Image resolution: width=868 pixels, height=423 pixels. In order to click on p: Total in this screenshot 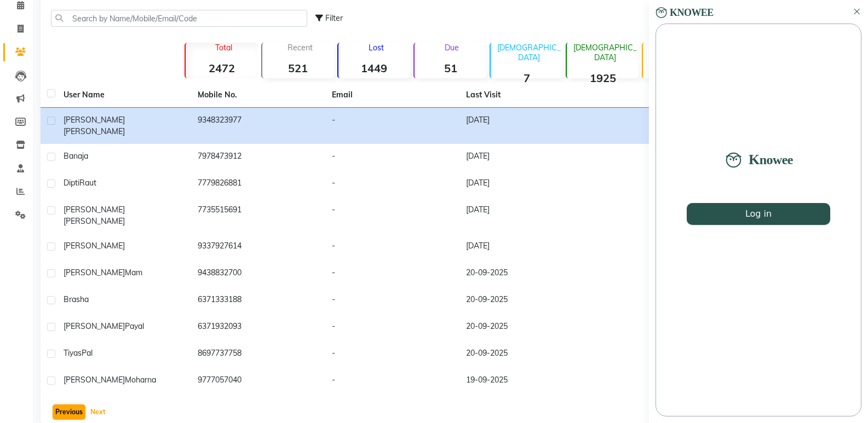, I will do `click(224, 47)`.